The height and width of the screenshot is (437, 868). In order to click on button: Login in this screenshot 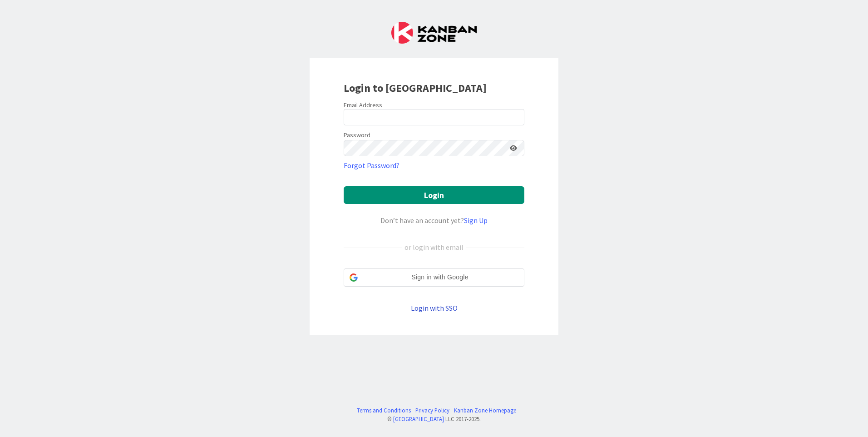, I will do `click(434, 195)`.